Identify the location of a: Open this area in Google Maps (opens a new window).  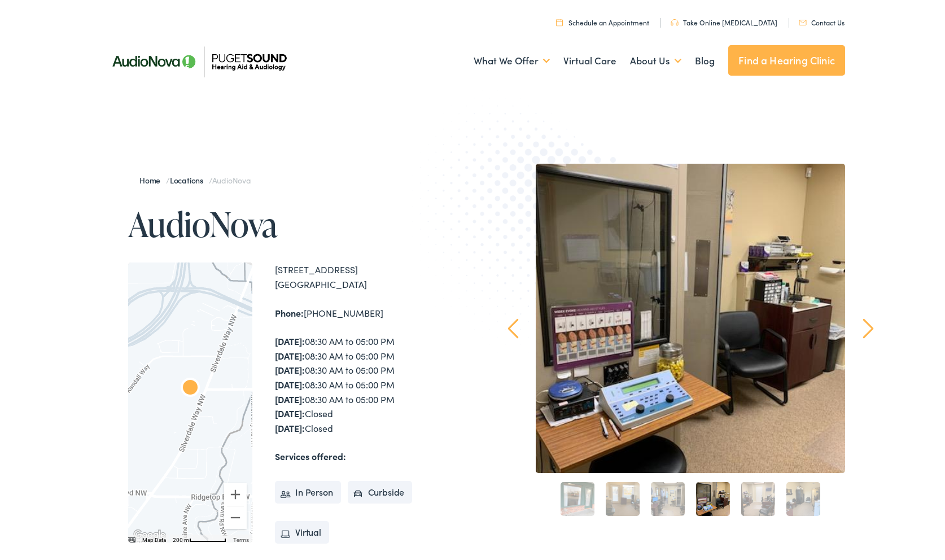
(150, 535).